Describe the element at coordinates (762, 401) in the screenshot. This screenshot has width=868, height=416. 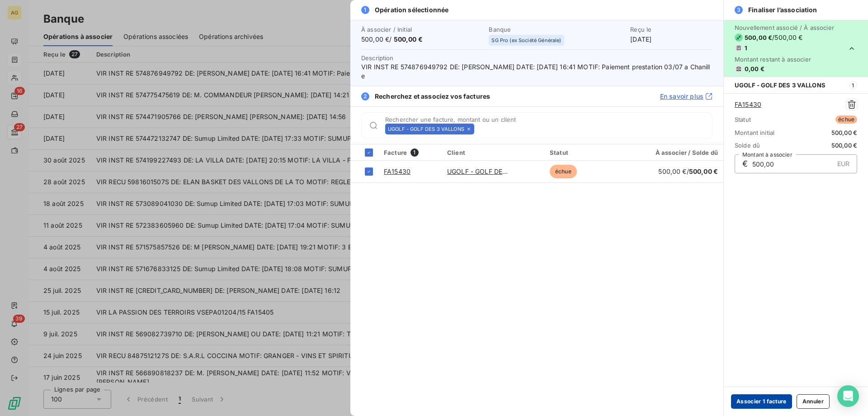
I see `button: Associer 1 facture` at that location.